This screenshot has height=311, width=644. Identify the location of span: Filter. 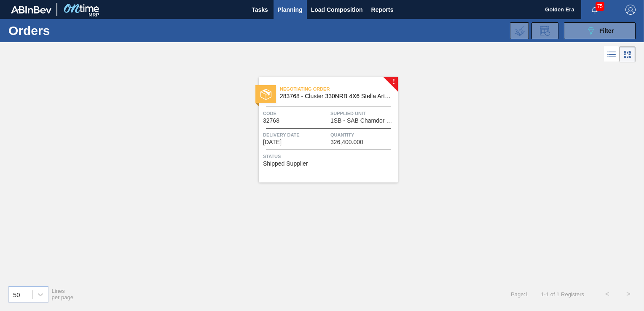
(607, 31).